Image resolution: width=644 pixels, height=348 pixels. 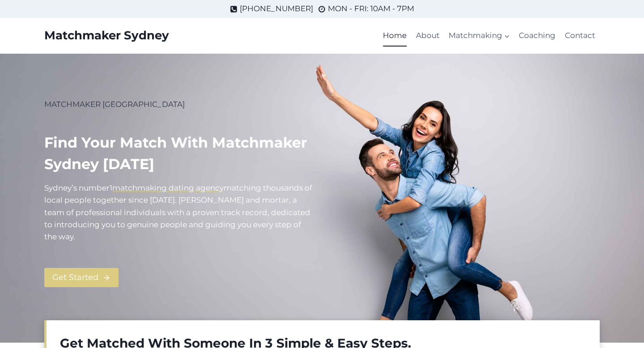 I want to click on a: matchmaking dating agency, so click(x=168, y=188).